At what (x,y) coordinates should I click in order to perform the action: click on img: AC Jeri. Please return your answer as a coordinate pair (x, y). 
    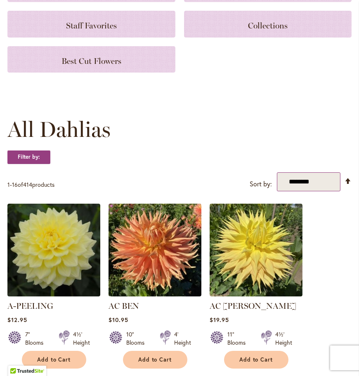
    Looking at the image, I should click on (256, 250).